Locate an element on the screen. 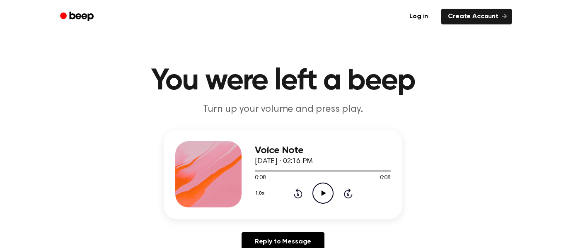  h1: You were left a beep is located at coordinates (283, 81).